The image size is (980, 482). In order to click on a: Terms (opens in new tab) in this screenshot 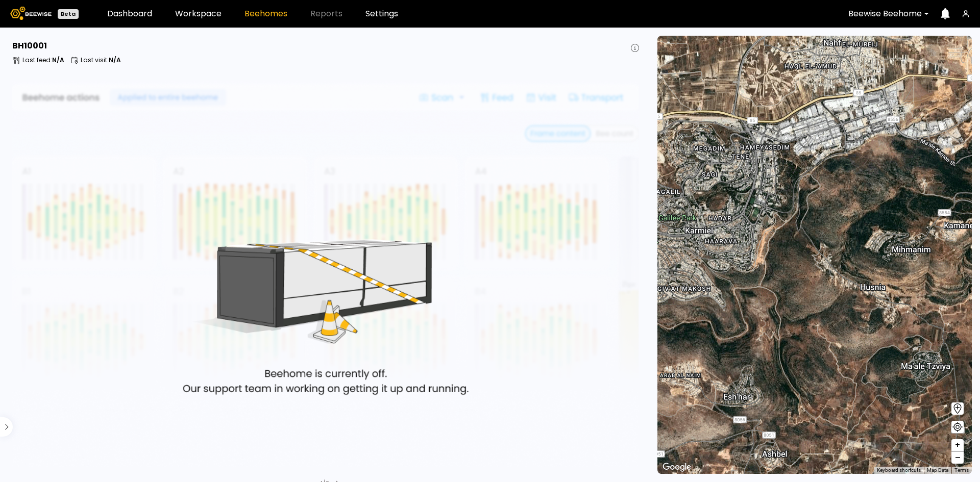, I will do `click(961, 470)`.